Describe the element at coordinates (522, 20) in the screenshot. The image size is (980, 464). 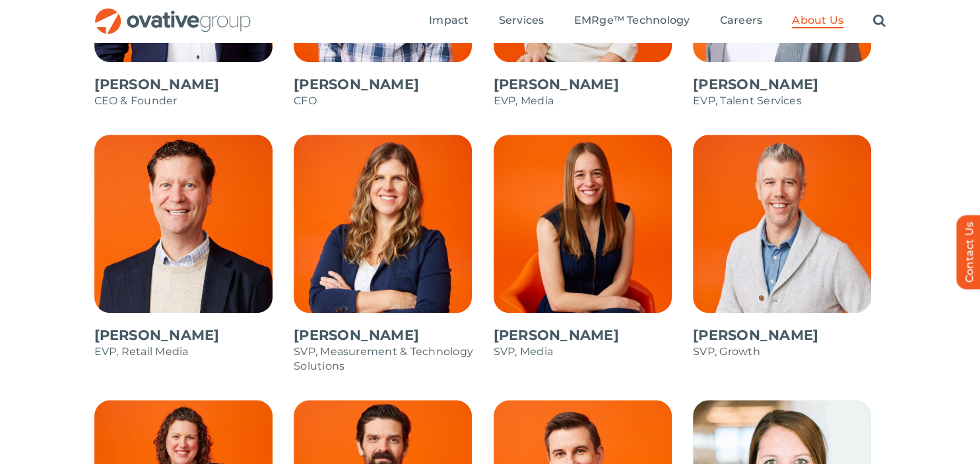
I see `span: Services` at that location.